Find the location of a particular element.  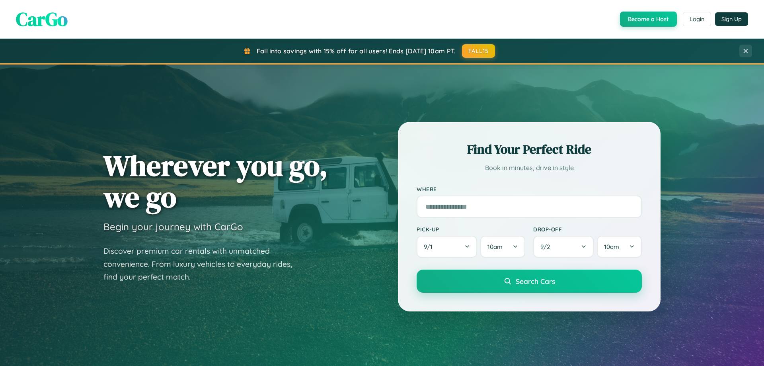

button: 9/2 is located at coordinates (564, 246).